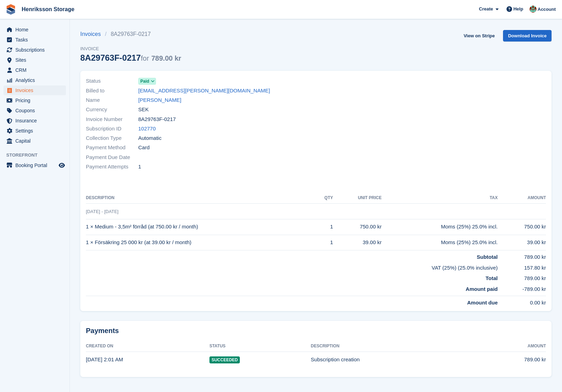 This screenshot has height=392, width=562. I want to click on span: Payment Due Date, so click(112, 158).